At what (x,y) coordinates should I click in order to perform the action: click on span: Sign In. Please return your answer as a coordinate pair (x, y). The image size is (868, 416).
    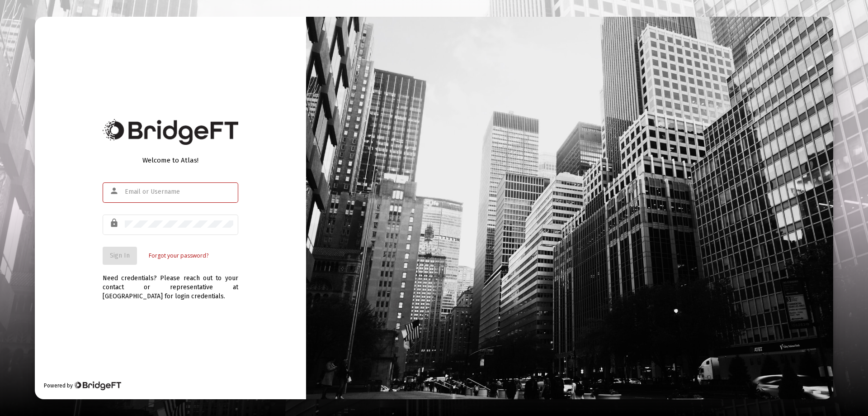
    Looking at the image, I should click on (120, 255).